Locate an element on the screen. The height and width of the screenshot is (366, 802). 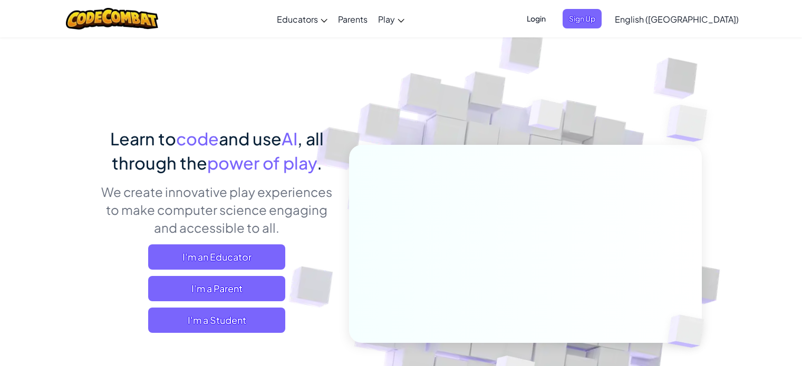
span: code is located at coordinates (197, 139).